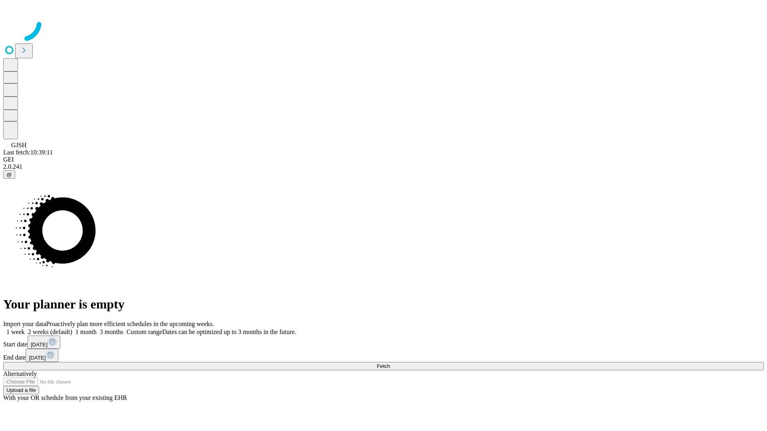  Describe the element at coordinates (383, 160) in the screenshot. I see `div: GEI` at that location.